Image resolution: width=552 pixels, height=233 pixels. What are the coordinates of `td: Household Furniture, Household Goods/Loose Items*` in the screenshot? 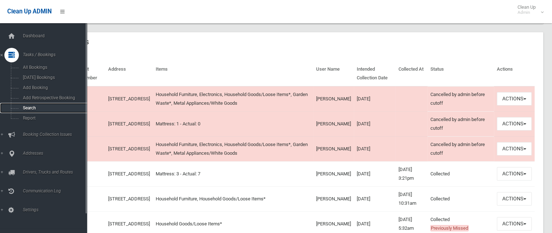 It's located at (233, 199).